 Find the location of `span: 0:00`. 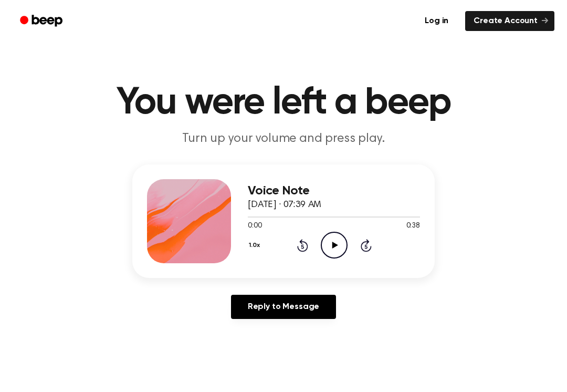

span: 0:00 is located at coordinates (255, 226).